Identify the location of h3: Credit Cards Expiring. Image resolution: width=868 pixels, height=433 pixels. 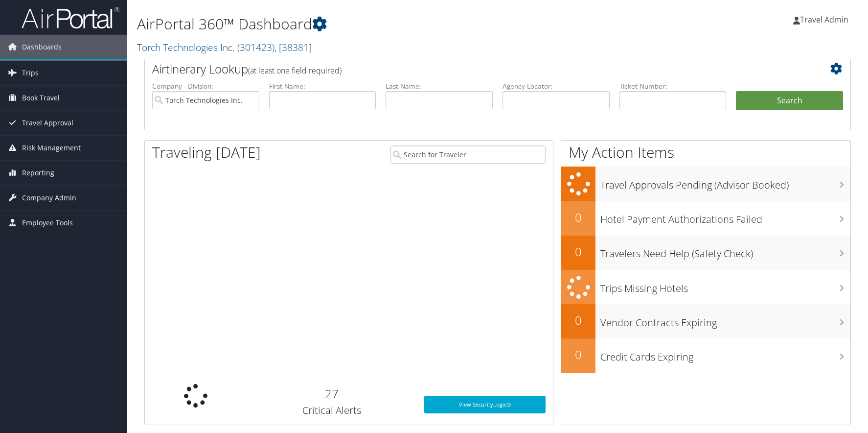
(725, 354).